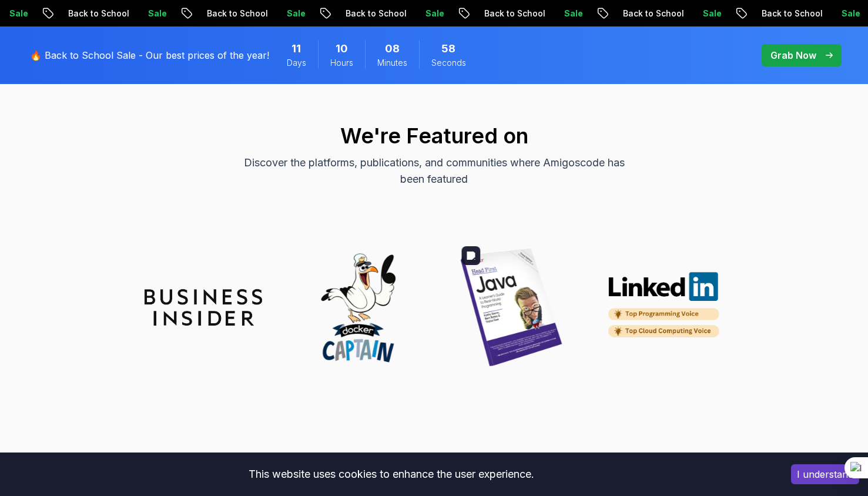 The image size is (868, 496). I want to click on p: Discover the platforms, publications, and communities where Amigoscode has been featured, so click(434, 171).